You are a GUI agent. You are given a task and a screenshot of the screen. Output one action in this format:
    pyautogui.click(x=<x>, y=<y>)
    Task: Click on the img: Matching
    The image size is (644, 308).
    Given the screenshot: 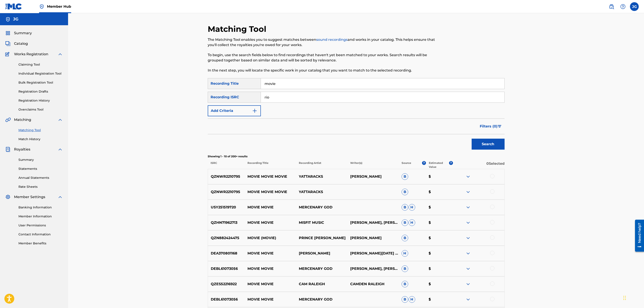 What is the action you would take?
    pyautogui.click(x=8, y=120)
    